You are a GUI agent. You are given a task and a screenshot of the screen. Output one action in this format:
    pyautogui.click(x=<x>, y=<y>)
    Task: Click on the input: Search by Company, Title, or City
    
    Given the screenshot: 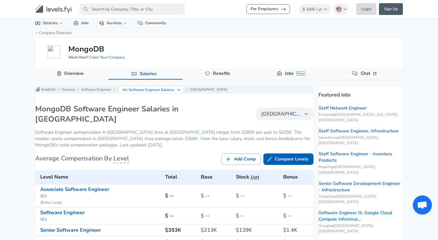 What is the action you would take?
    pyautogui.click(x=132, y=9)
    